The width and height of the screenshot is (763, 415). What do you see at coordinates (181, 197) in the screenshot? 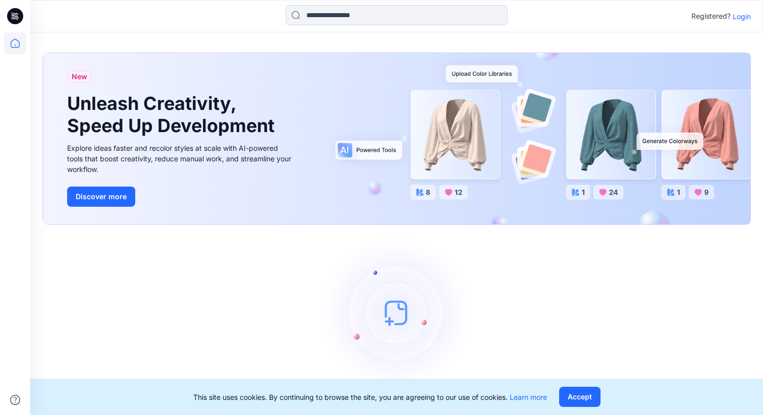
I see `a: Discover more` at bounding box center [181, 197].